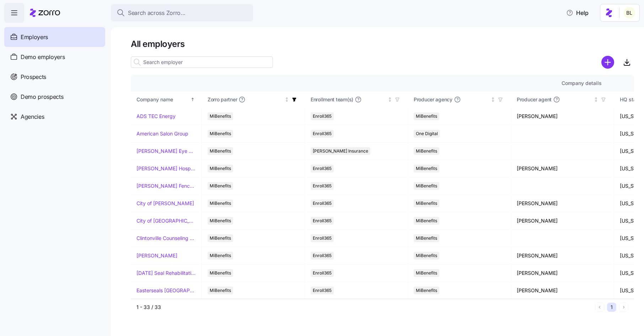 This screenshot has width=644, height=336. Describe the element at coordinates (382, 44) in the screenshot. I see `h1: All employers` at that location.